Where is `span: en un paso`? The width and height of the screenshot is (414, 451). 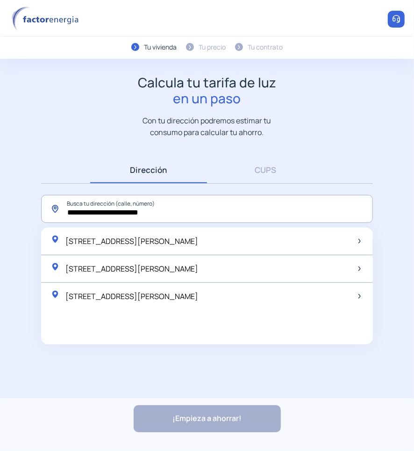 span: en un paso is located at coordinates (207, 99).